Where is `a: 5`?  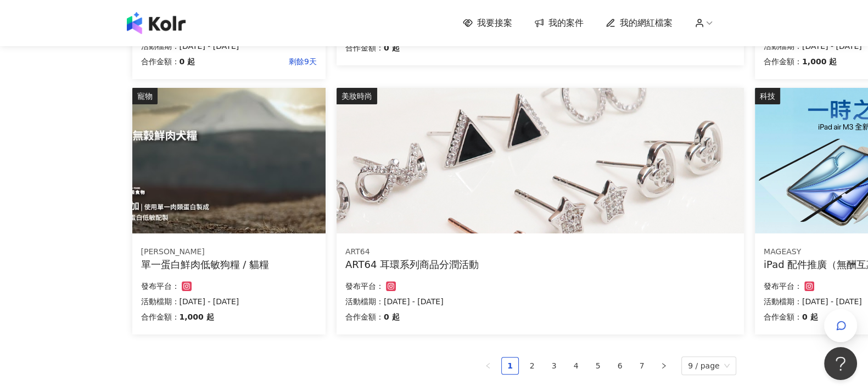 a: 5 is located at coordinates (598, 366).